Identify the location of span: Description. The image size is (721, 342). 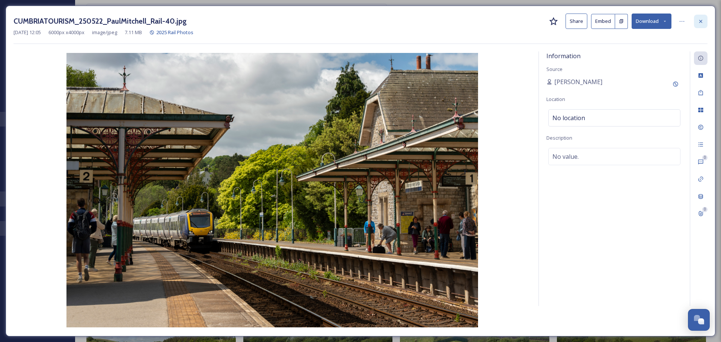
(559, 138).